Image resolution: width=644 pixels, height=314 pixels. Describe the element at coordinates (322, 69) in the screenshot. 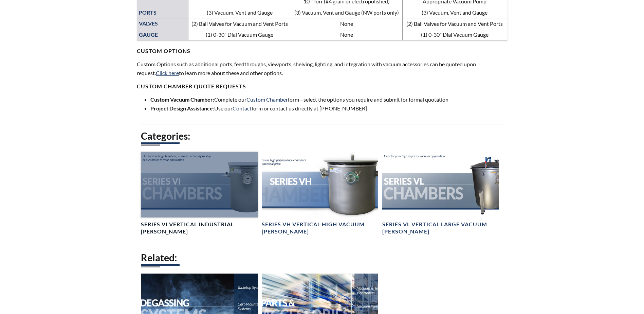

I see `p: Custom Options such as additional ports, feedthroughs, viewports, shelving, lighting, and integra...` at that location.